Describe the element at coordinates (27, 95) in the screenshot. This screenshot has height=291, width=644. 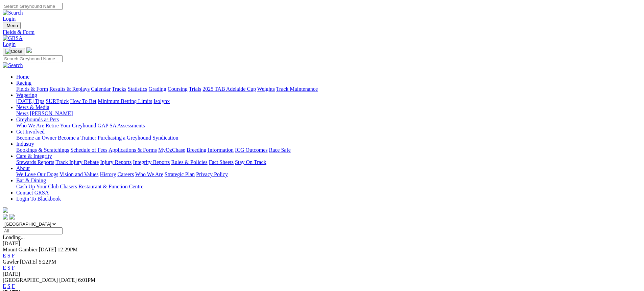
I see `a: Wagering` at that location.